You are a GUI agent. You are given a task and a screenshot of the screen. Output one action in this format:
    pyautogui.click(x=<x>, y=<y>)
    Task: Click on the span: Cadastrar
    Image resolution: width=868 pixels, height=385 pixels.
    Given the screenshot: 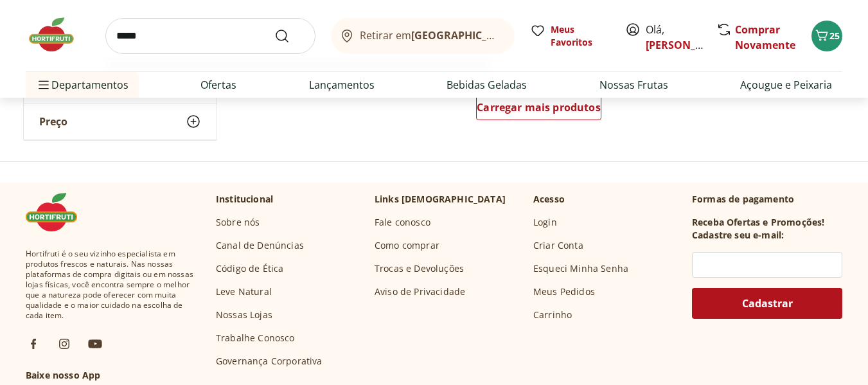 What is the action you would take?
    pyautogui.click(x=768, y=304)
    